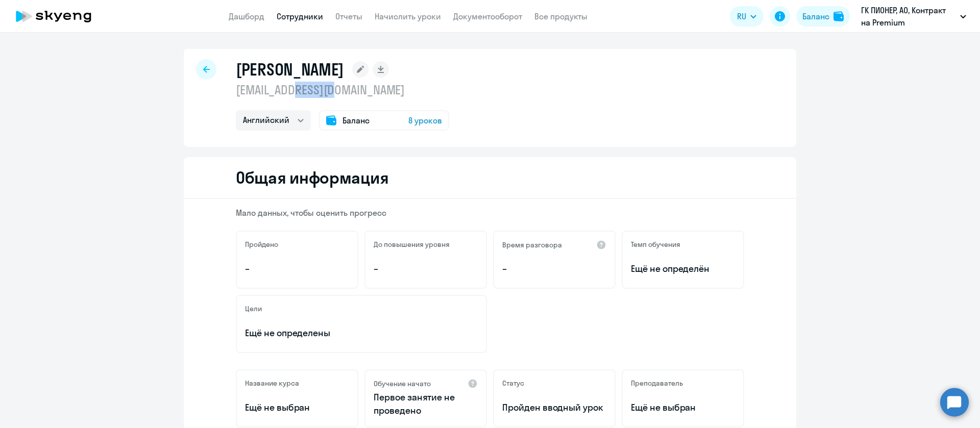  Describe the element at coordinates (349, 16) in the screenshot. I see `a: Отчеты` at that location.